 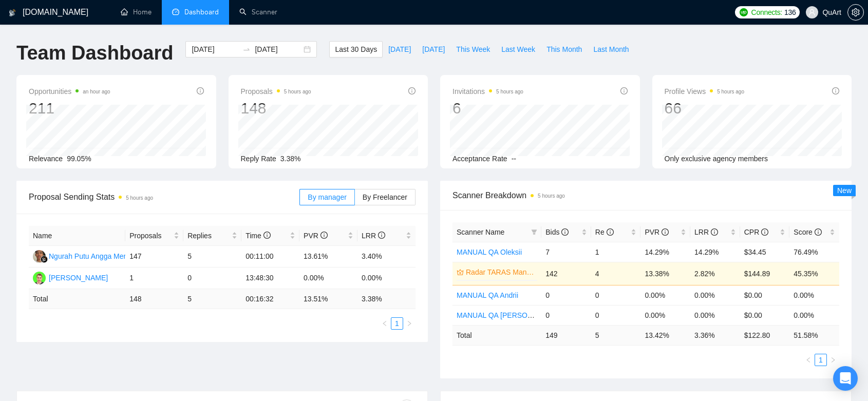 I want to click on td: 5, so click(x=616, y=335).